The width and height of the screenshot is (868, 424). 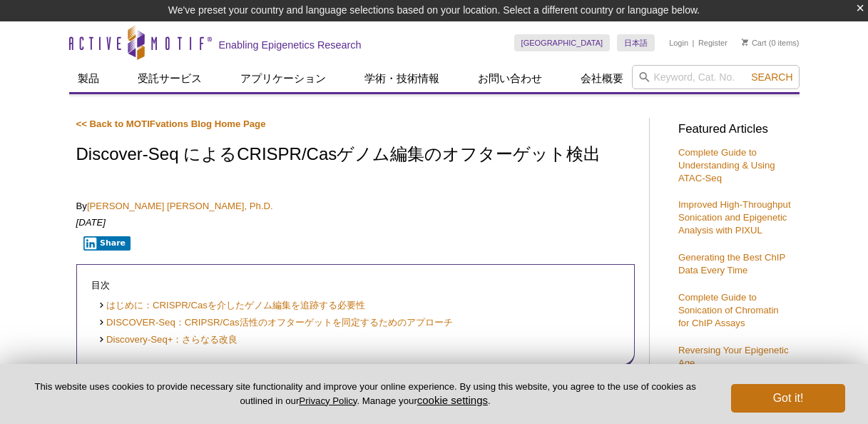 I want to click on img: Your Cart, so click(x=745, y=42).